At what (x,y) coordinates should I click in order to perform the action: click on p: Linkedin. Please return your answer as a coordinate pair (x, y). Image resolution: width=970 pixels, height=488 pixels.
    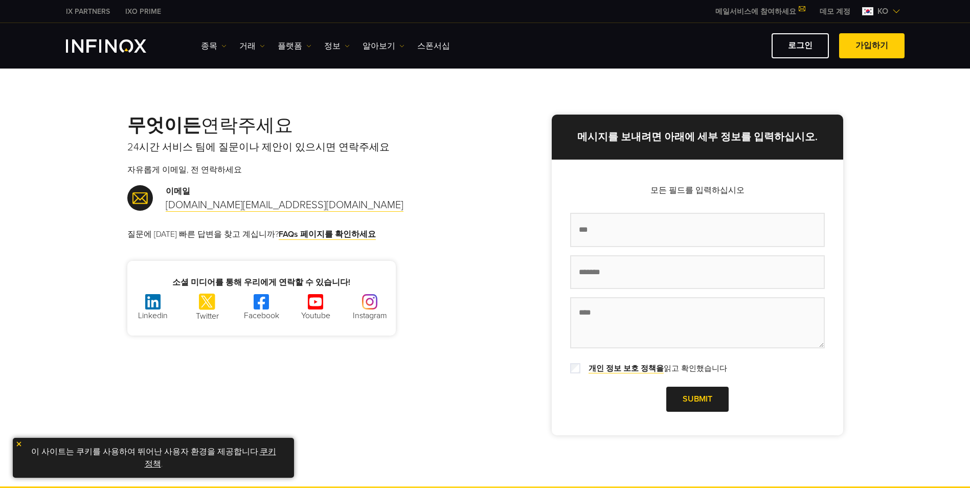
    Looking at the image, I should click on (153, 315).